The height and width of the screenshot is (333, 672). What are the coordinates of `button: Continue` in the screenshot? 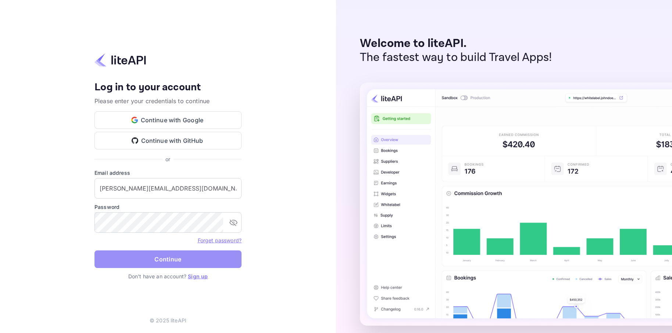 It's located at (168, 259).